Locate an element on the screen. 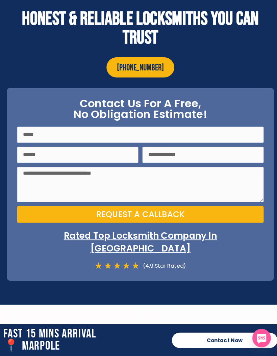 Image resolution: width=277 pixels, height=356 pixels. div: 4.7/5 is located at coordinates (115, 267).